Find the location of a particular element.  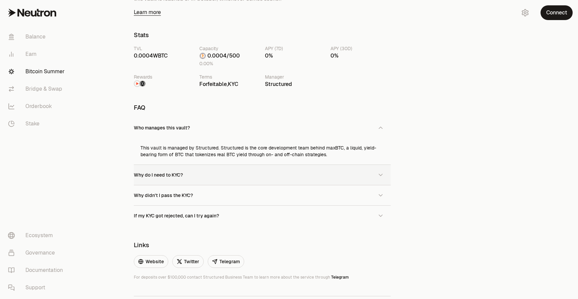

span: Why didn't I pass the KYC? is located at coordinates (163, 195).